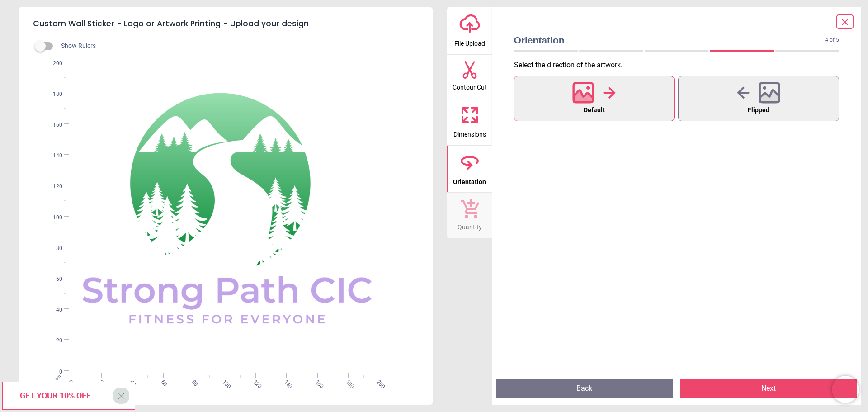 This screenshot has width=868, height=412. What do you see at coordinates (470, 132) in the screenshot?
I see `span: Dimensions` at bounding box center [470, 132].